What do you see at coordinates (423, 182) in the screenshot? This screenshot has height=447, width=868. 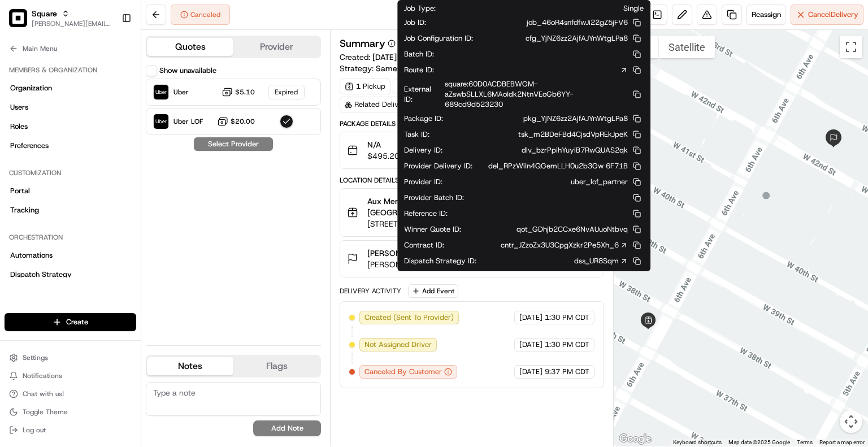 I see `span: Provider ID :` at bounding box center [423, 182].